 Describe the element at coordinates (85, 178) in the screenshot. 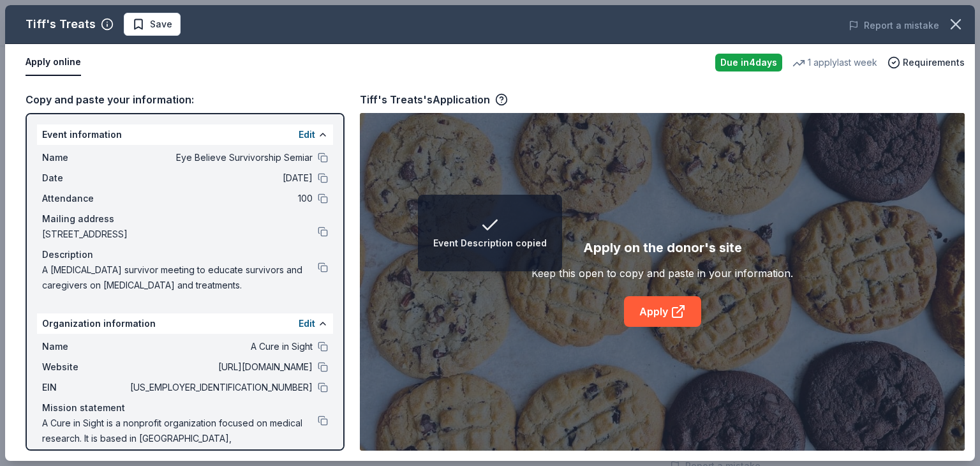

I see `span: Date` at that location.